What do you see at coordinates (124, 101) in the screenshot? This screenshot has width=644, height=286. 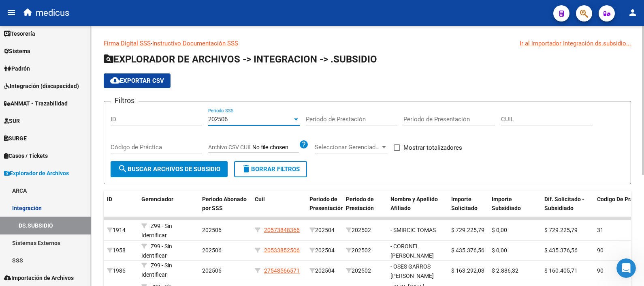 I see `h3: Filtros` at bounding box center [124, 101].